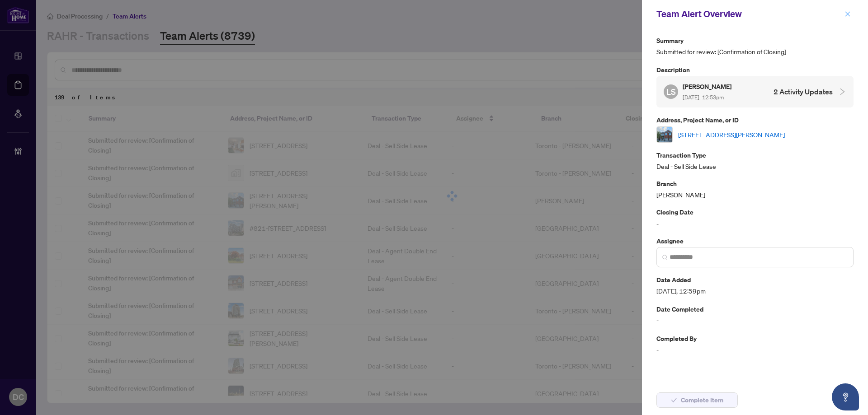 This screenshot has width=868, height=415. Describe the element at coordinates (756, 241) in the screenshot. I see `p: Assignee` at that location.